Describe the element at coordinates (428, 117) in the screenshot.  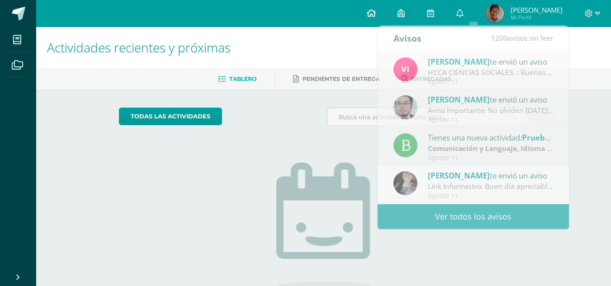
I see `input: Busca una actividad próxima aquí...` at that location.